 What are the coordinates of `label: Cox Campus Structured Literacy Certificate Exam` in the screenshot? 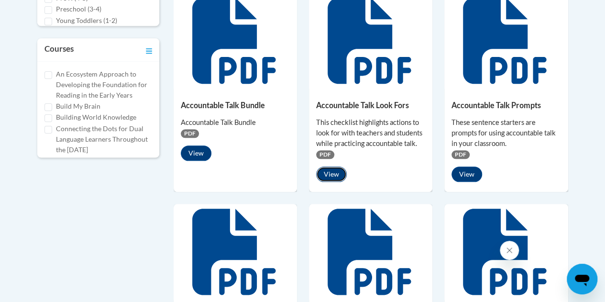 It's located at (104, 166).